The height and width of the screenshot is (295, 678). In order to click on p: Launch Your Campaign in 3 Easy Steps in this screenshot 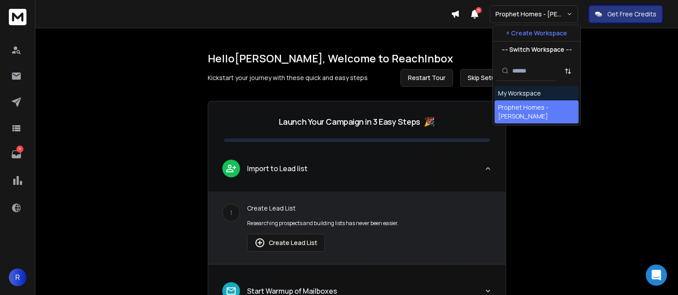, I will do `click(350, 122)`.